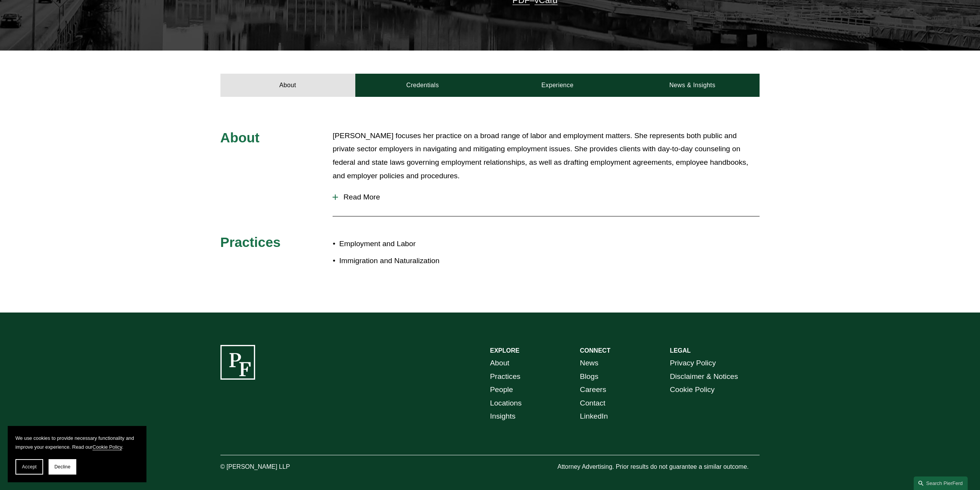 This screenshot has width=980, height=490. I want to click on a: Experience, so click(558, 85).